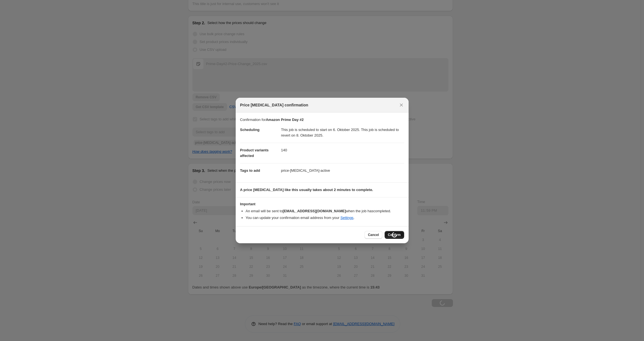 This screenshot has width=644, height=341. I want to click on button: Close, so click(401, 105).